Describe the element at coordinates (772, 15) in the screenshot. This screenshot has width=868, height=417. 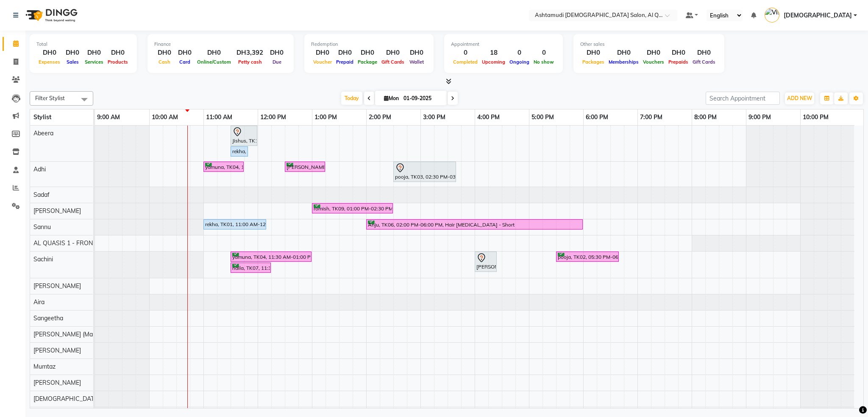
I see `img: Vishnu` at that location.